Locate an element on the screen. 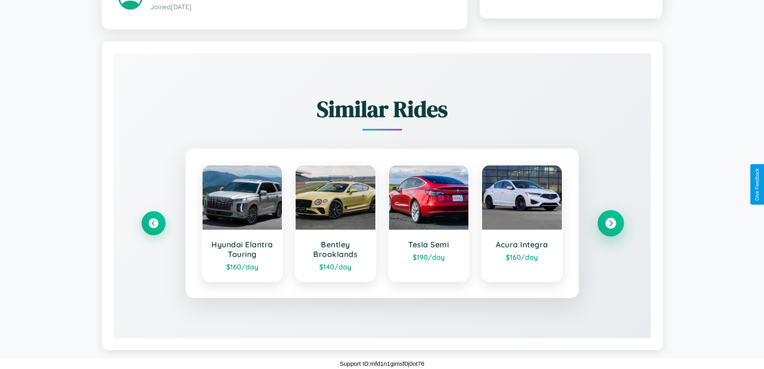 Image resolution: width=764 pixels, height=369 pixels. a: Bentley Brooklands$140/day is located at coordinates (335, 223).